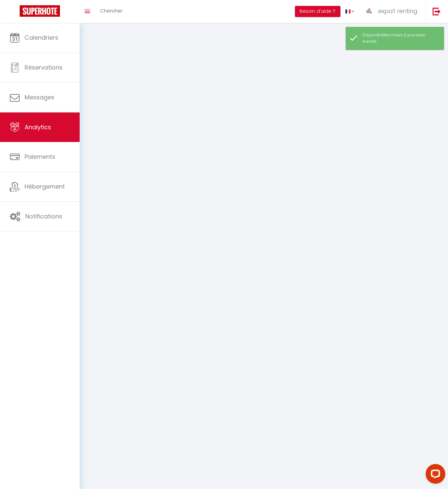  What do you see at coordinates (40, 156) in the screenshot?
I see `span: Paiements` at bounding box center [40, 156].